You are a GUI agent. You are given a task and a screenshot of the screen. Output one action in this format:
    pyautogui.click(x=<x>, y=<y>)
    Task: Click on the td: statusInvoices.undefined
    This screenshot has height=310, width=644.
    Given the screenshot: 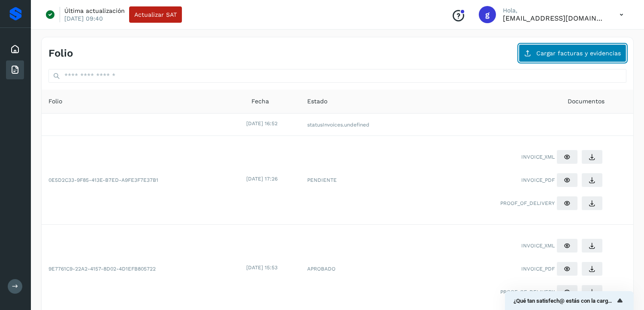 What is the action you would take?
    pyautogui.click(x=362, y=125)
    